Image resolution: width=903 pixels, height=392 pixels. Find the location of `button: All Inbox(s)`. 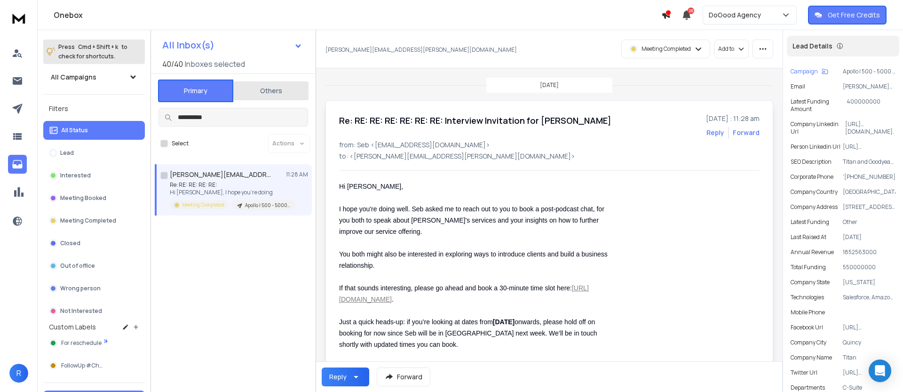

button: All Inbox(s) is located at coordinates (232, 45).